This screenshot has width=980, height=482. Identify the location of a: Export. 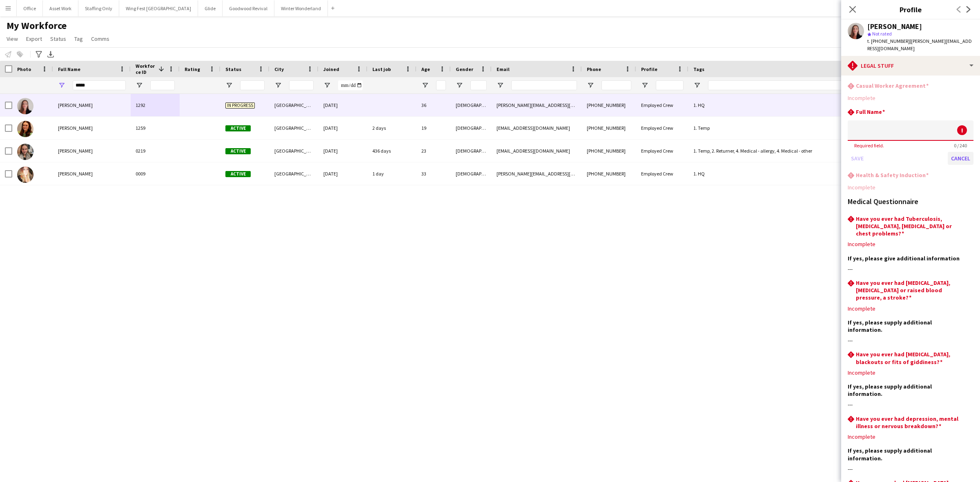
(34, 39).